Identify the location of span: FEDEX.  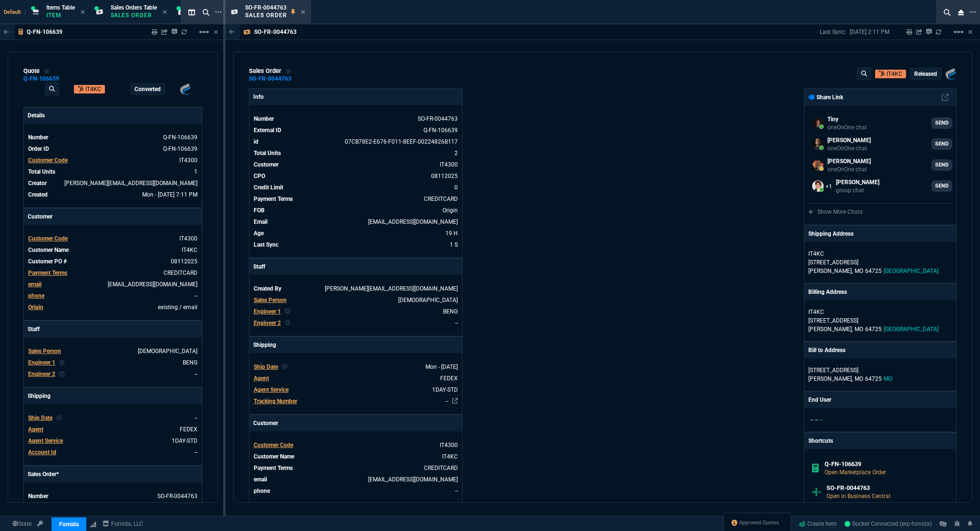
(449, 379).